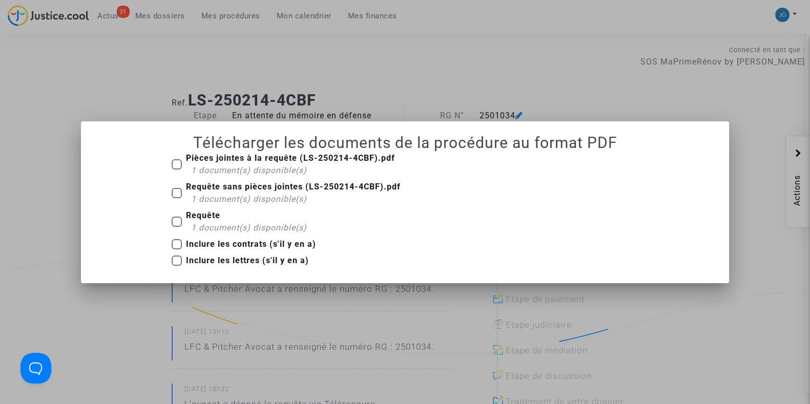 The image size is (810, 404). What do you see at coordinates (405, 143) in the screenshot?
I see `h1: Télécharger les documents de la procédure au format PDF` at bounding box center [405, 143].